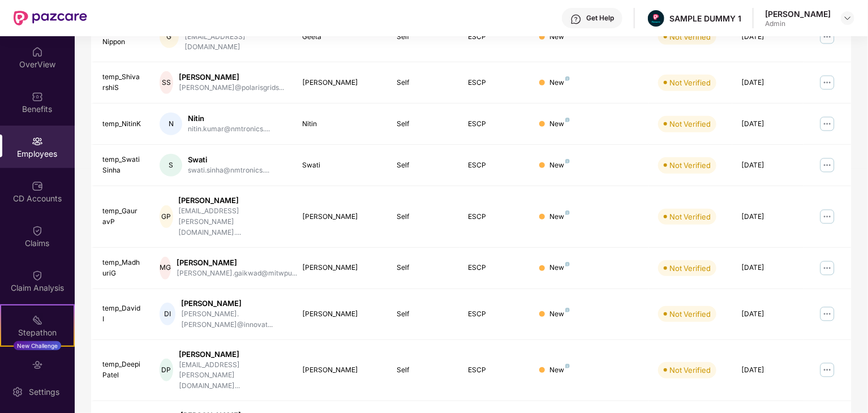  I want to click on div: DP, so click(166, 370).